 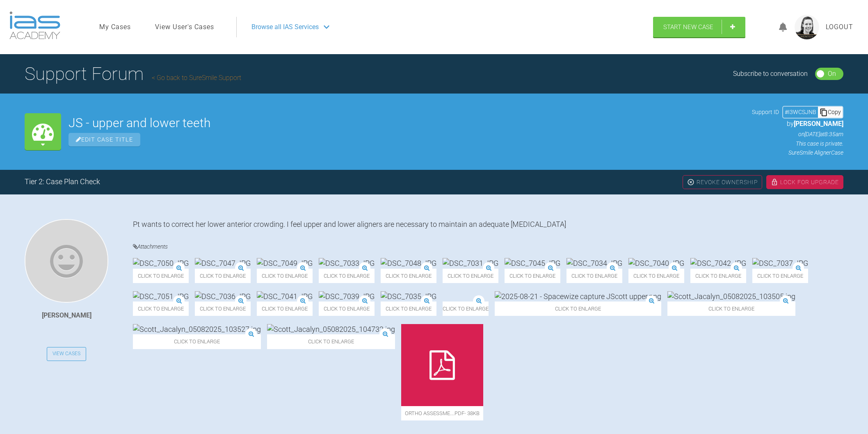 What do you see at coordinates (197, 78) in the screenshot?
I see `a: Go back to SureSmile Support` at bounding box center [197, 78].